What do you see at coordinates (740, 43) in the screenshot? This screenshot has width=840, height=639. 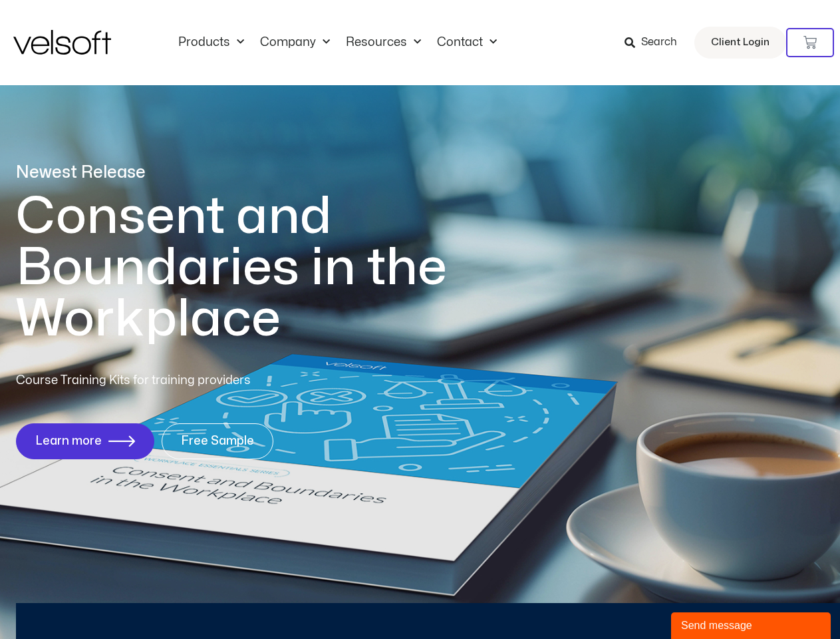 I see `a: Client Login` at bounding box center [740, 43].